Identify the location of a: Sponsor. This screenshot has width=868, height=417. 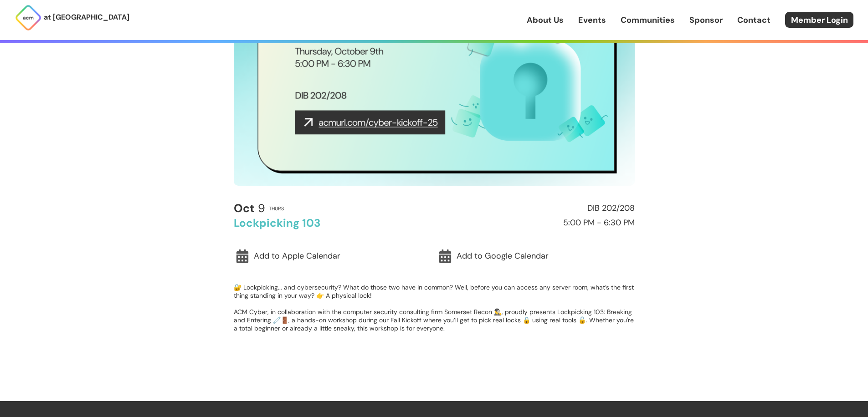
(706, 20).